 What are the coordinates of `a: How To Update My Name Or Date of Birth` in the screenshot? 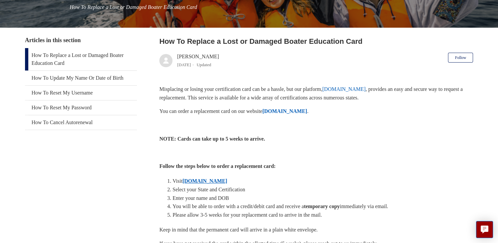 It's located at (81, 78).